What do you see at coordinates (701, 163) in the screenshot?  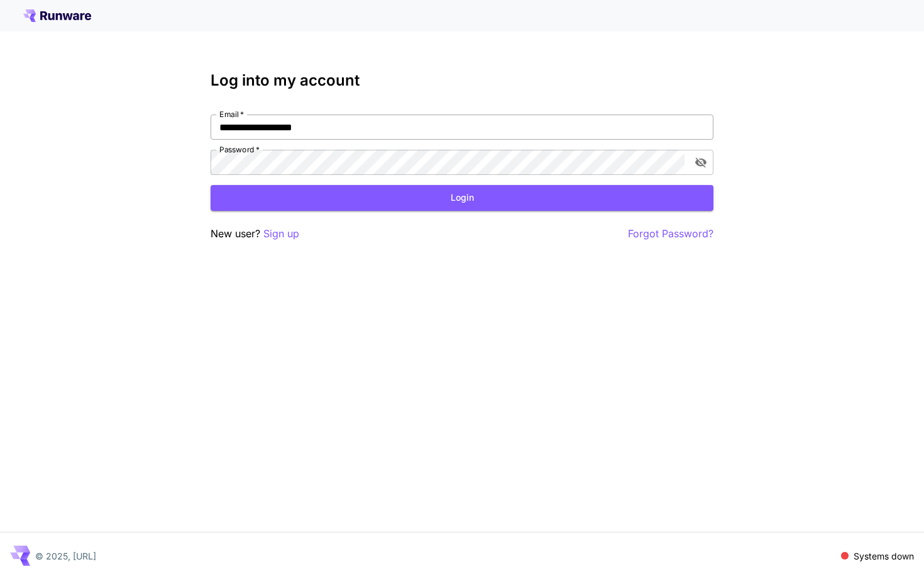 I see `button: toggle password visibility` at bounding box center [701, 163].